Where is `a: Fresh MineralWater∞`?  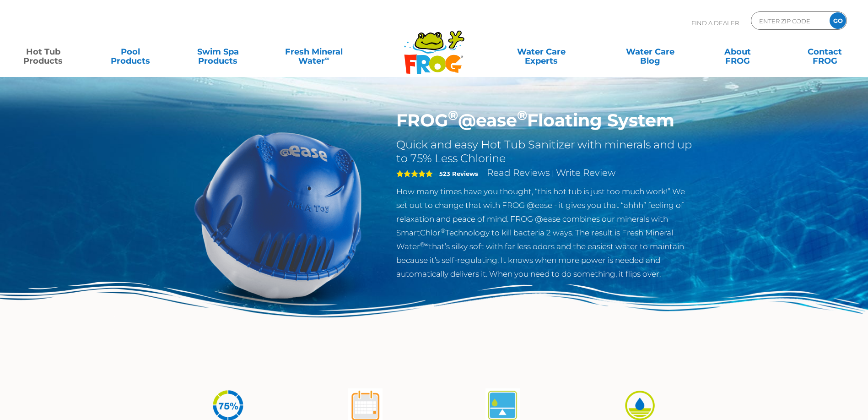
a: Fresh MineralWater∞ is located at coordinates (314, 52).